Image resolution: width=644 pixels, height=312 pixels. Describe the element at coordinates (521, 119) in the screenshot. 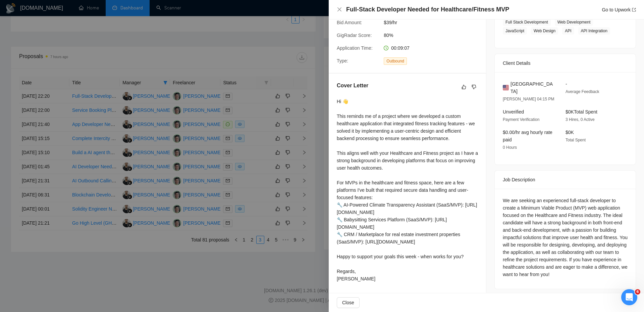

I see `span: Payment Verification` at that location.